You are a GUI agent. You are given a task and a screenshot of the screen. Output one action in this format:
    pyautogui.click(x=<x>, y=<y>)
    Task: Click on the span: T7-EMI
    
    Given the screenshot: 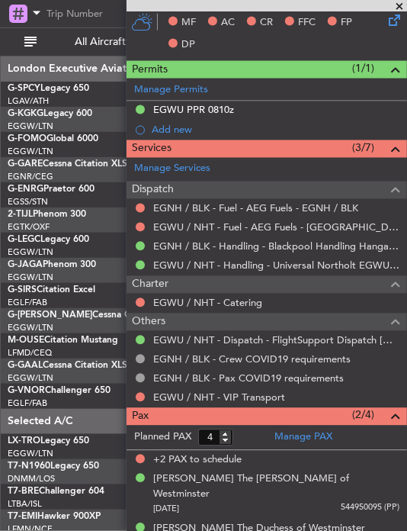 What is the action you would take?
    pyautogui.click(x=22, y=516)
    